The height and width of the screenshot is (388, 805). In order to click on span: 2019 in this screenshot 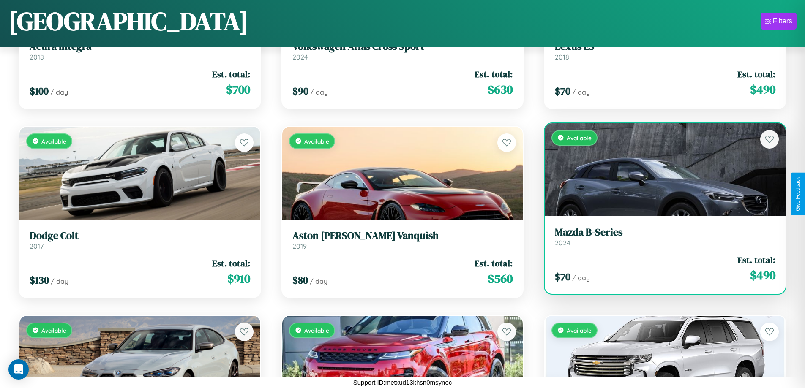, I will do `click(299, 246)`.